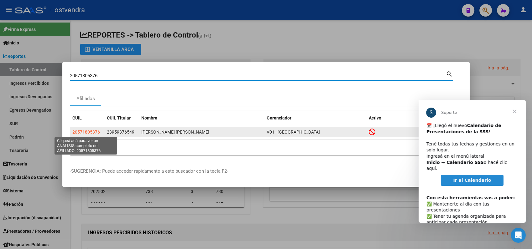 Image resolution: width=532 pixels, height=249 pixels. What do you see at coordinates (30, 12) in the screenshot?
I see `span: Soporte` at bounding box center [30, 12].